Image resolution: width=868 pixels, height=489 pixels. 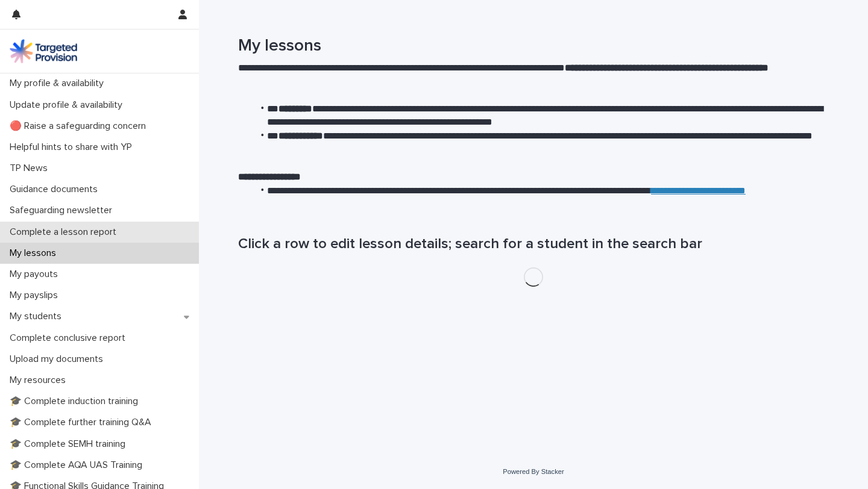 I want to click on p: My payslips, so click(x=37, y=295).